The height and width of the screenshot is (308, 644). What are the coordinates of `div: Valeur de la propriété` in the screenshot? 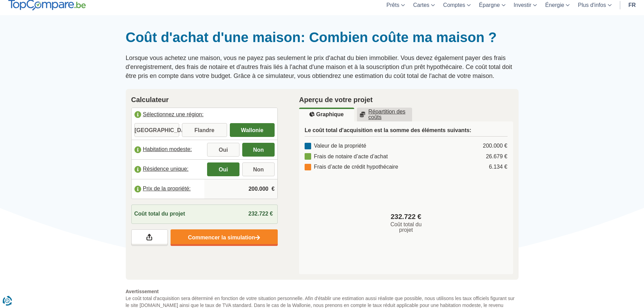 It's located at (336, 146).